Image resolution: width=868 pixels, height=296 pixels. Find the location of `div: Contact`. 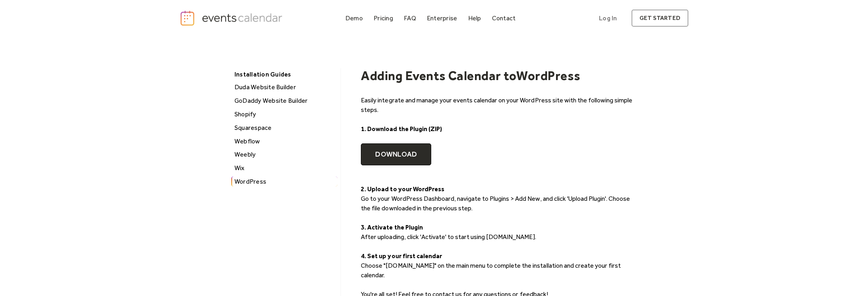

div: Contact is located at coordinates (504, 18).